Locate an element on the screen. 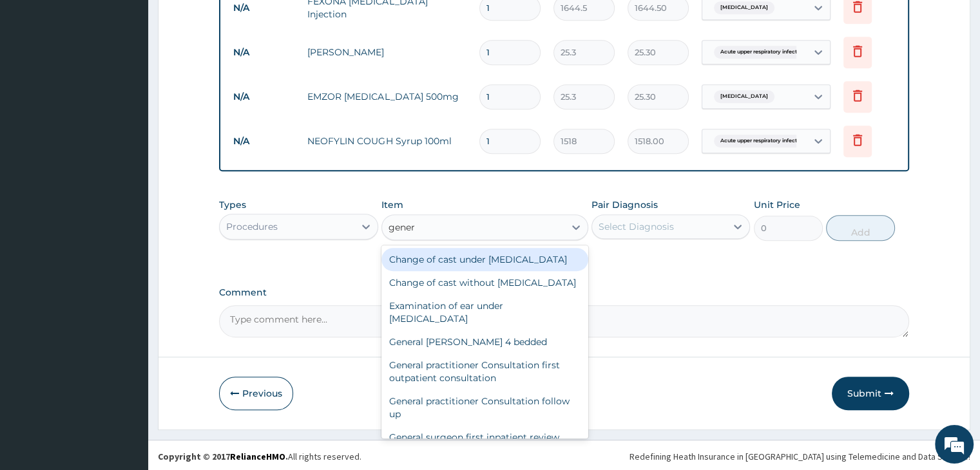 Image resolution: width=980 pixels, height=470 pixels. label: Types is located at coordinates (232, 204).